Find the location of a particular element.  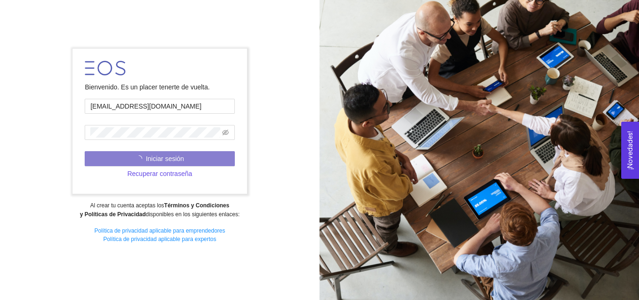

span: Recuperar contraseña is located at coordinates (160, 174).